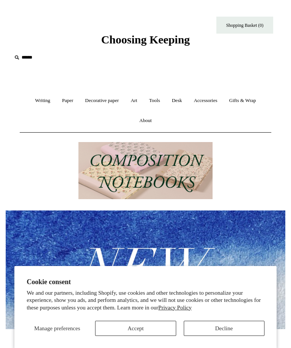  Describe the element at coordinates (145, 270) in the screenshot. I see `img: New.jpg__PID:f73bdf93-380a-4a35-bcfe-7823039498e1` at that location.